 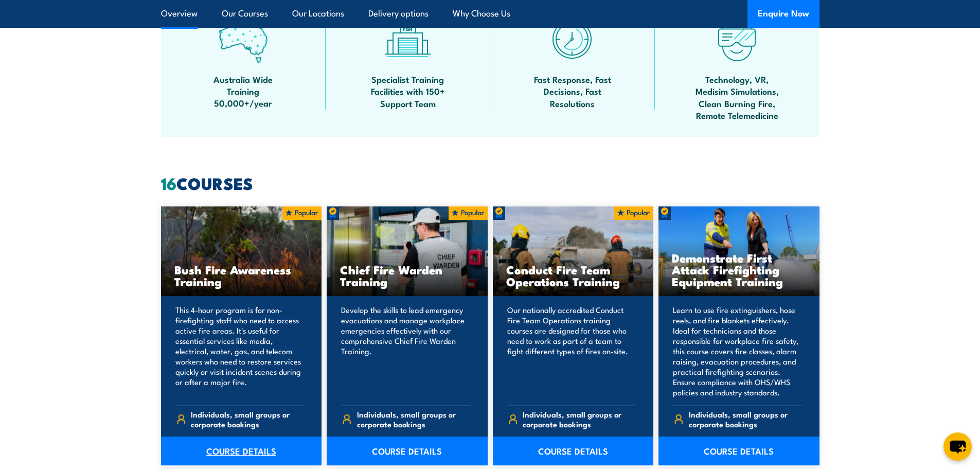 I want to click on h3: Demonstrate First Attack Firefighting Equipment Training, so click(x=739, y=269).